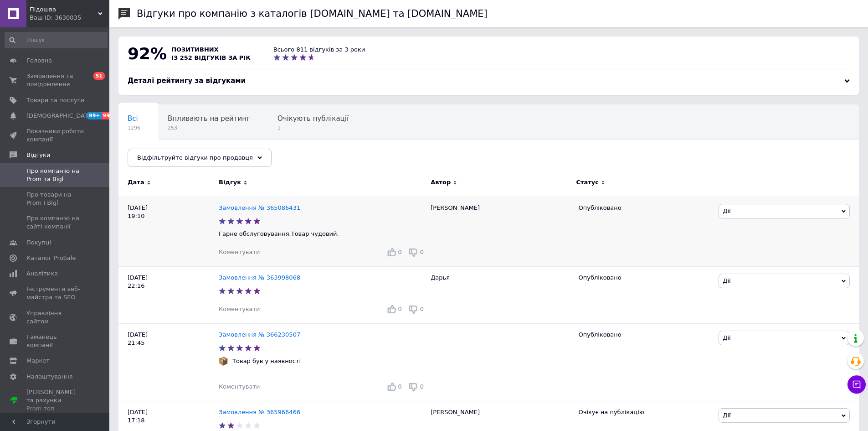 The image size is (868, 431). Describe the element at coordinates (55, 341) in the screenshot. I see `span: Гаманець компанії` at that location.